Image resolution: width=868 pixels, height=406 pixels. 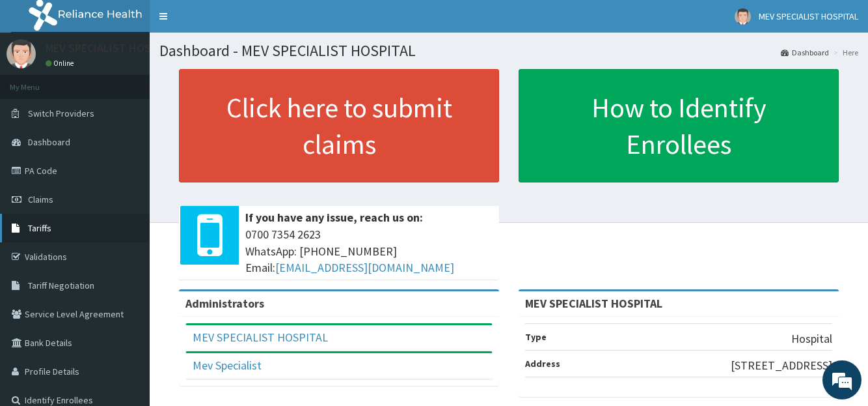 What do you see at coordinates (227, 364) in the screenshot?
I see `a: Mev Specialist` at bounding box center [227, 364].